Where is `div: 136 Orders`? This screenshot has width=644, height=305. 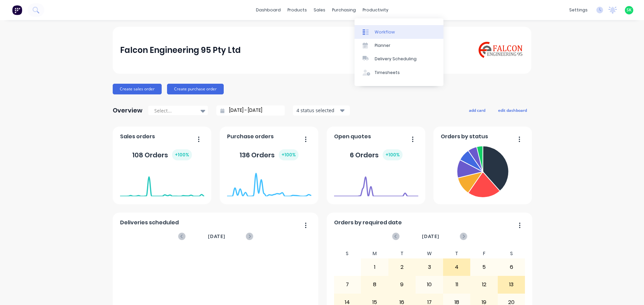 div: 136 Orders is located at coordinates (269, 155).